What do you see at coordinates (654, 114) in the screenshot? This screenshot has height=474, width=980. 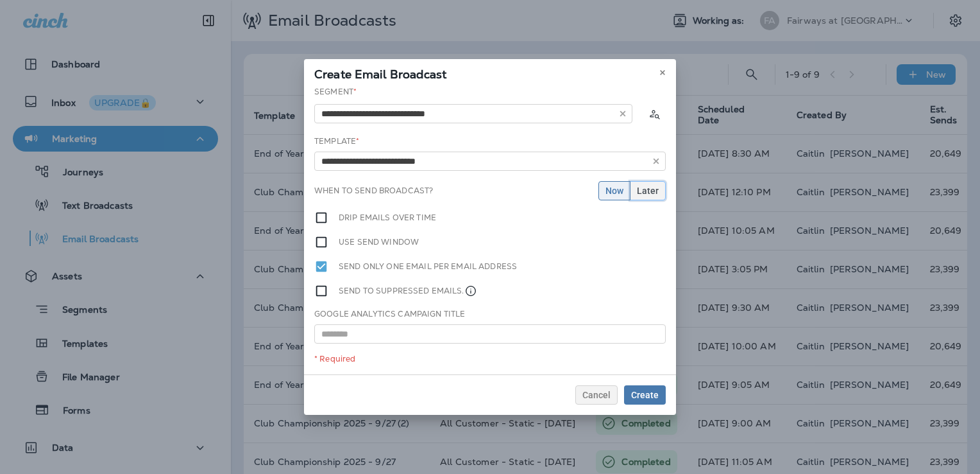 I see `button: Calculate the estimated number of emails to be sent based on selected segment. (This could take a...` at bounding box center [654, 114].